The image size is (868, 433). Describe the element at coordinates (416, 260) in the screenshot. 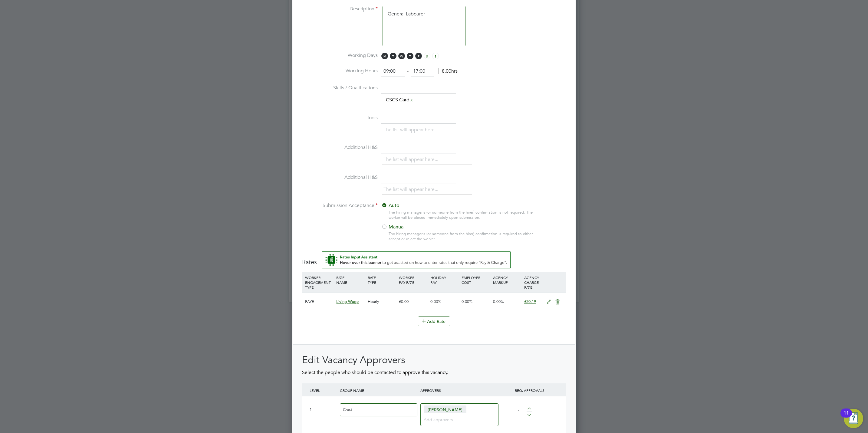

I see `button: Rate Assistant` at that location.